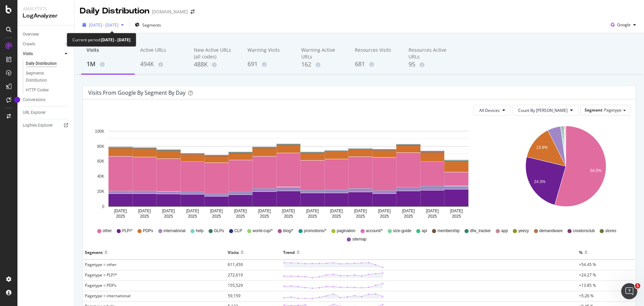  What do you see at coordinates (46, 99) in the screenshot?
I see `a: Conversions` at bounding box center [46, 99].